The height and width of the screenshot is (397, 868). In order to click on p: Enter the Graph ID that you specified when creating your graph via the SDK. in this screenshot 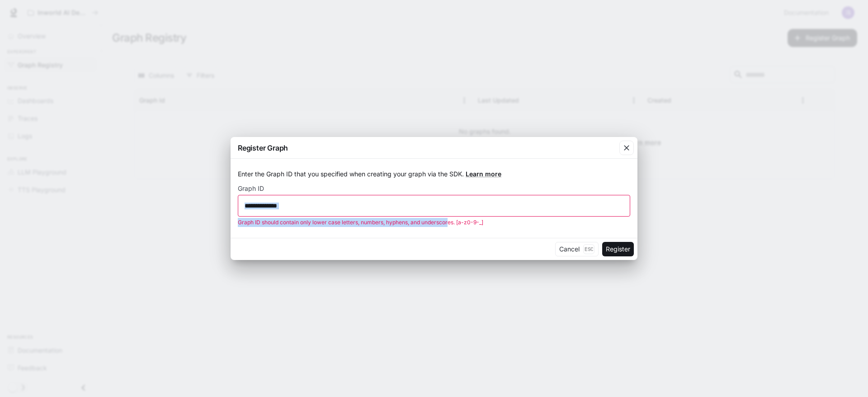, I will do `click(434, 174)`.